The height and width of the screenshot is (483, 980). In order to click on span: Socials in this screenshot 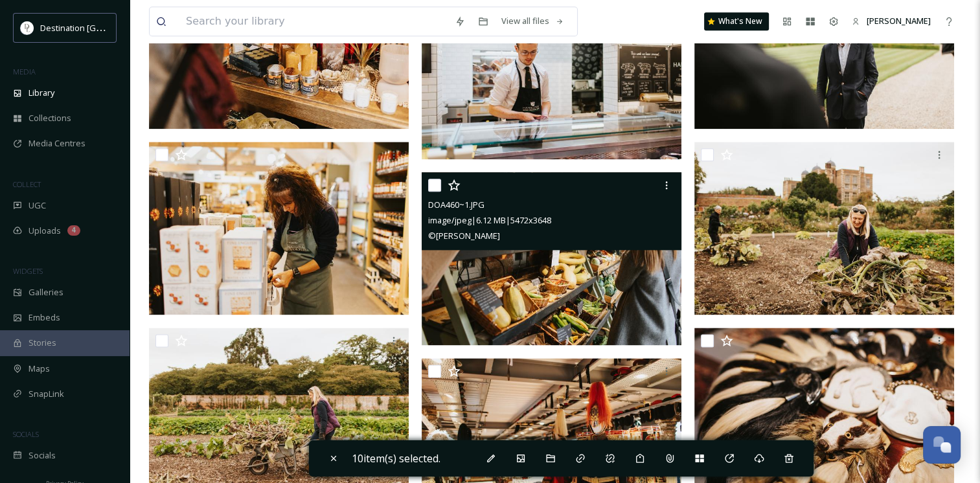, I will do `click(42, 455)`.